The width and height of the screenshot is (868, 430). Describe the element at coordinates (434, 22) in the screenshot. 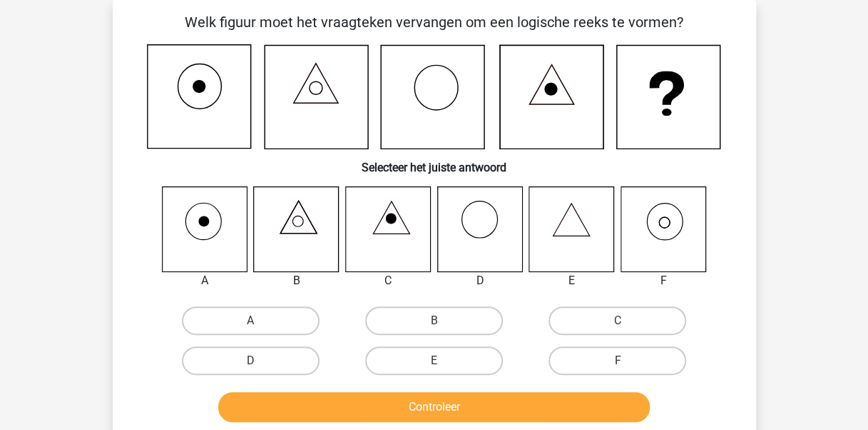

I see `p: Welk figuur moet het vraagteken vervangen om een logische reeks te vormen?` at that location.